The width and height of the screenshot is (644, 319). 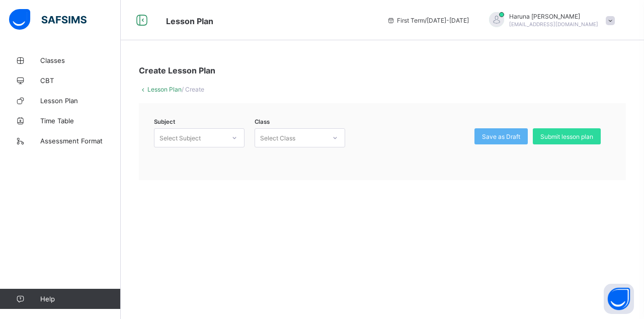 What do you see at coordinates (567, 136) in the screenshot?
I see `span: Submit lesson plan` at bounding box center [567, 136].